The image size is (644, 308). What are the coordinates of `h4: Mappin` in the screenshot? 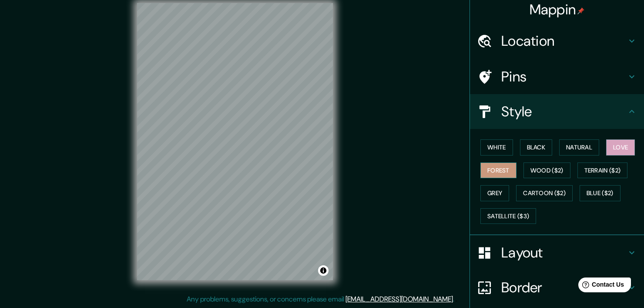 It's located at (557, 10).